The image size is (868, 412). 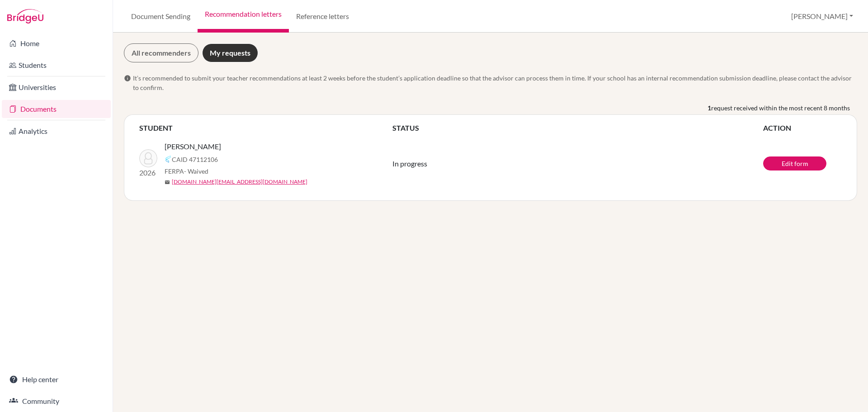 What do you see at coordinates (803, 128) in the screenshot?
I see `th: ACTION` at bounding box center [803, 128].